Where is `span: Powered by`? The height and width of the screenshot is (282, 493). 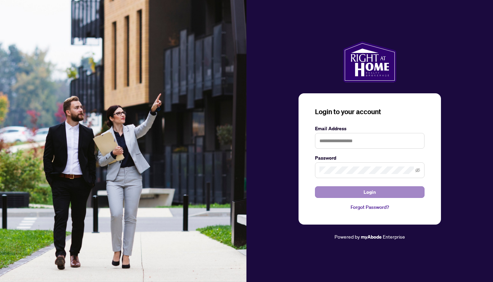 span: Powered by is located at coordinates (347, 237).